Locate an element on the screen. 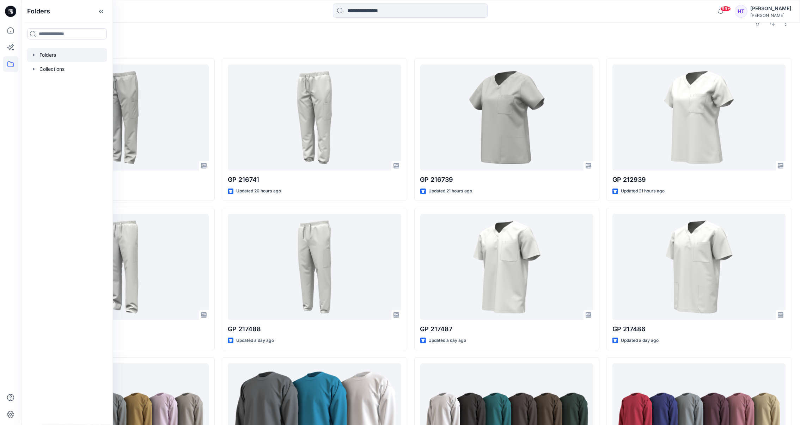 This screenshot has height=425, width=800. p: GP 216742 is located at coordinates (122, 180).